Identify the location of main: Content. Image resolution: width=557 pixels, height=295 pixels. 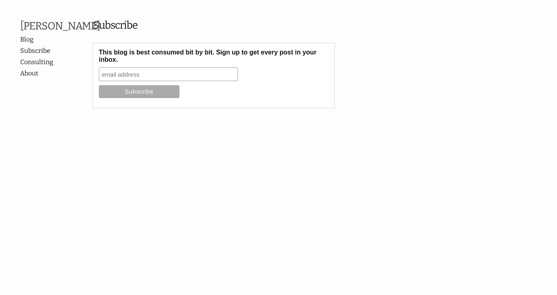
(278, 70).